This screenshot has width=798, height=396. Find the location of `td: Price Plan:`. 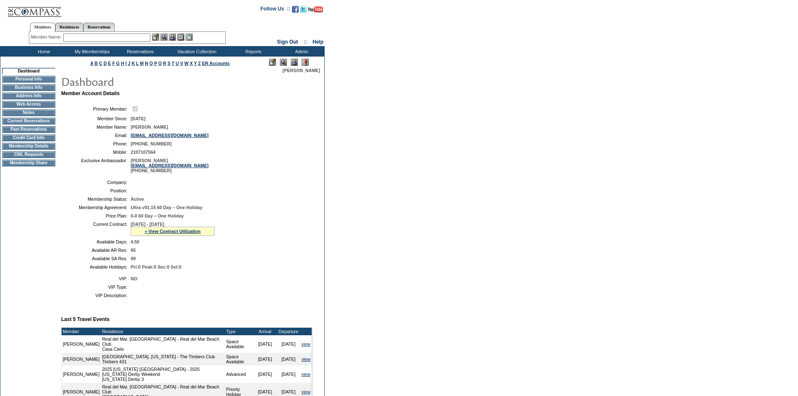

td: Price Plan: is located at coordinates (96, 216).